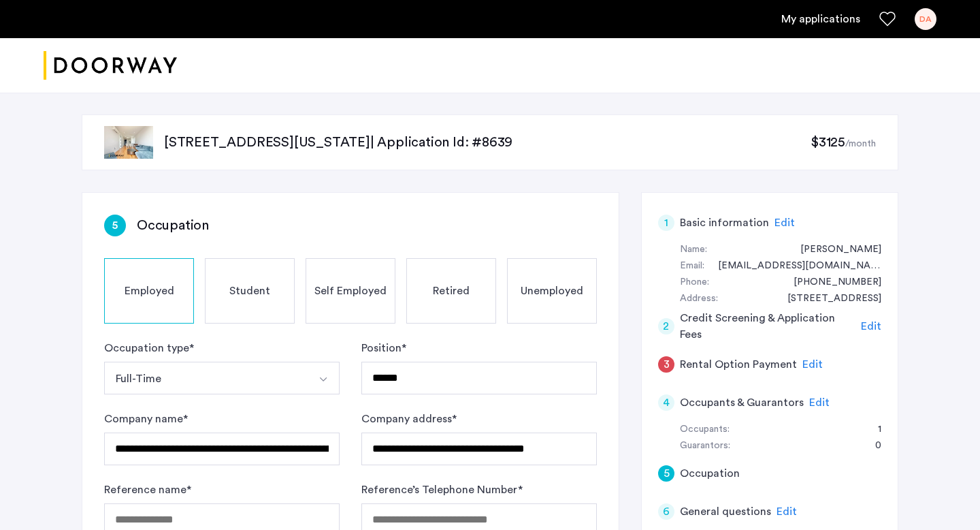 The image size is (980, 530). What do you see at coordinates (442, 489) in the screenshot?
I see `label: Reference’s Telephone Number *` at bounding box center [442, 489].